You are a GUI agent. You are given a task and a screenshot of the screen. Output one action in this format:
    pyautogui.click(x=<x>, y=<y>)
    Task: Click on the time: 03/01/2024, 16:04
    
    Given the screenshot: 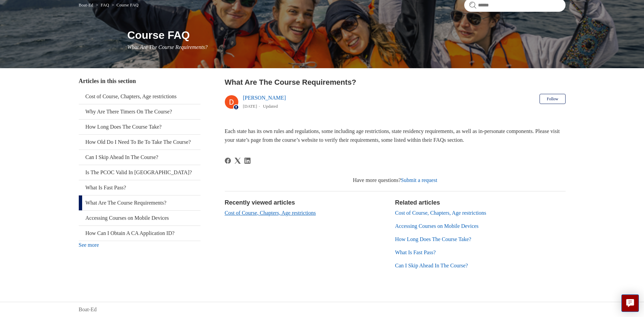 What is the action you would take?
    pyautogui.click(x=250, y=106)
    